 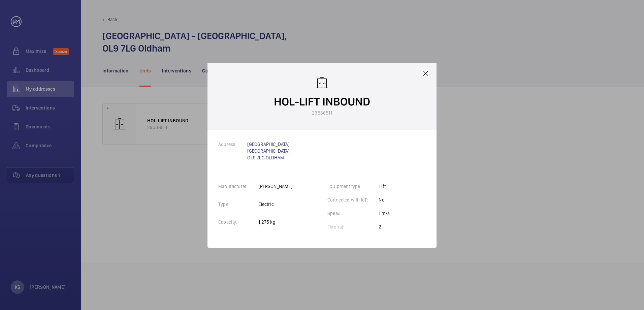 What do you see at coordinates (229, 204) in the screenshot?
I see `label: Type` at bounding box center [229, 204].